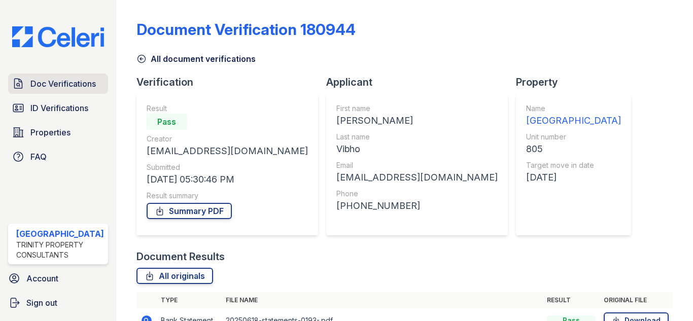  I want to click on div: Last name, so click(417, 137).